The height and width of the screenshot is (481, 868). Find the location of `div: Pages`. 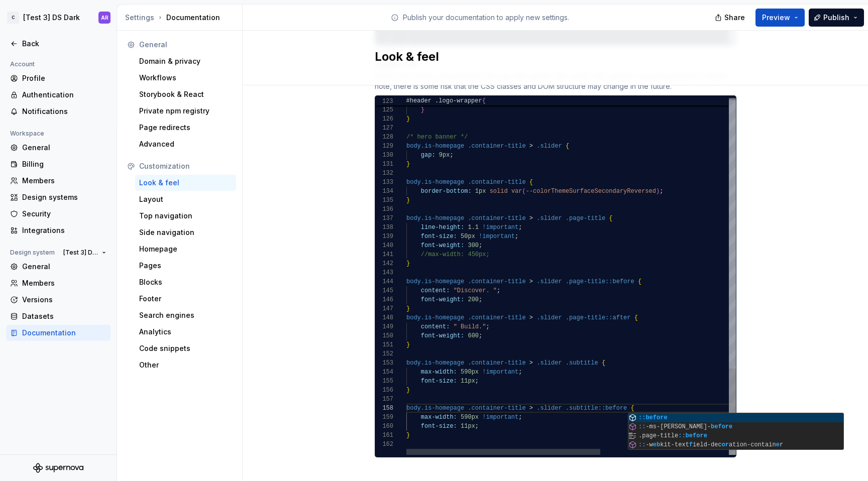

div: Pages is located at coordinates (185, 266).